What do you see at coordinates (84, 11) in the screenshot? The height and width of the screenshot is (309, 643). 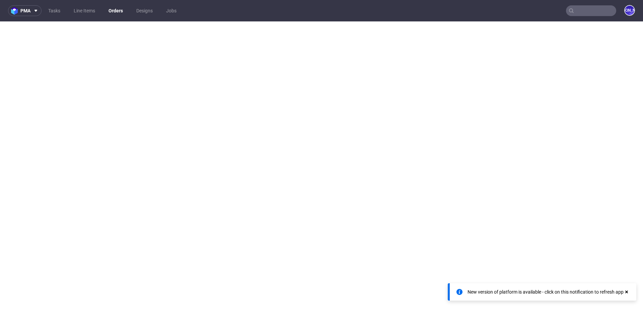 I see `a: Line Items` at bounding box center [84, 11].